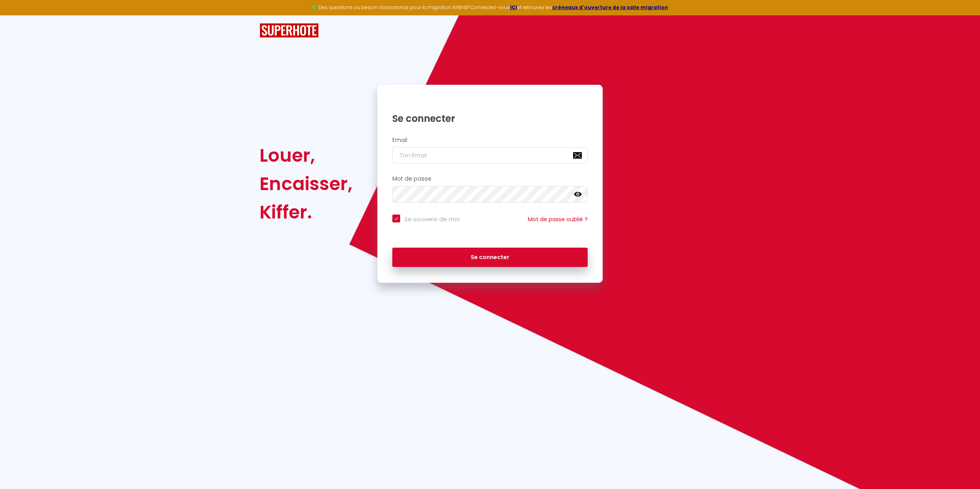  Describe the element at coordinates (514, 7) in the screenshot. I see `a: ICI` at that location.